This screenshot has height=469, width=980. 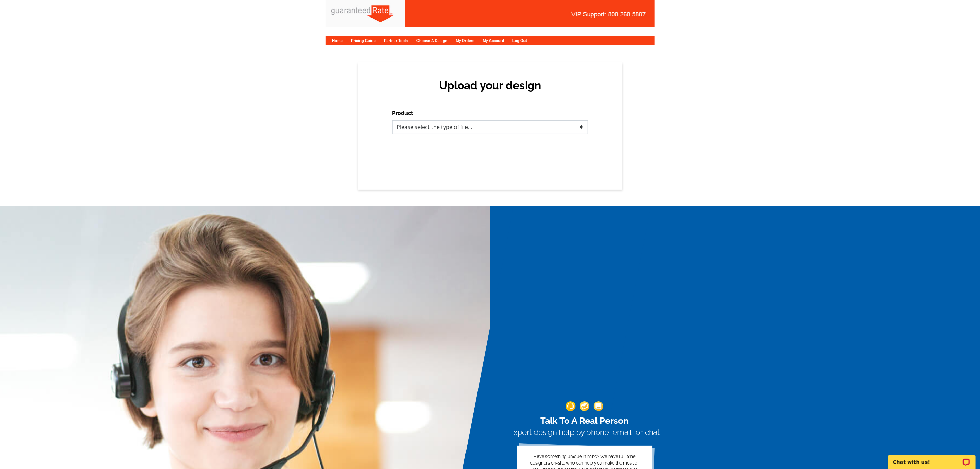 I want to click on p: Chat with us!, so click(x=43, y=15).